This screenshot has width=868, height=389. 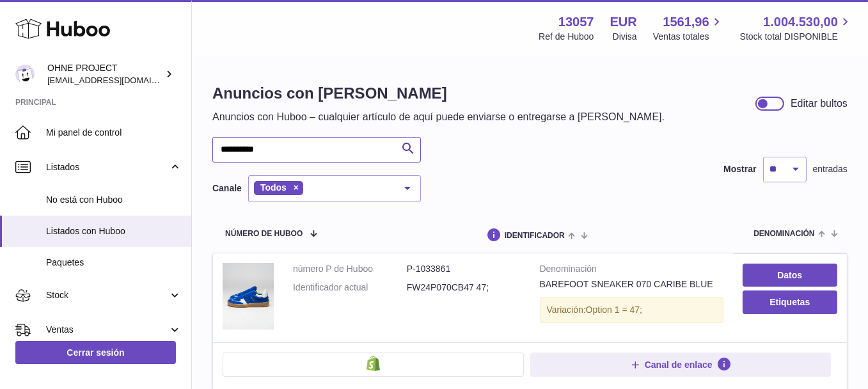 What do you see at coordinates (107, 295) in the screenshot?
I see `span: Stock` at bounding box center [107, 295].